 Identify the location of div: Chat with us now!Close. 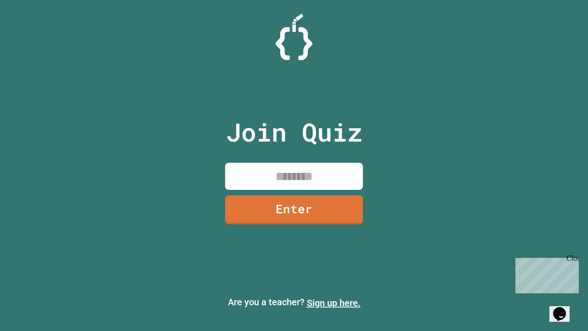
(34, 31).